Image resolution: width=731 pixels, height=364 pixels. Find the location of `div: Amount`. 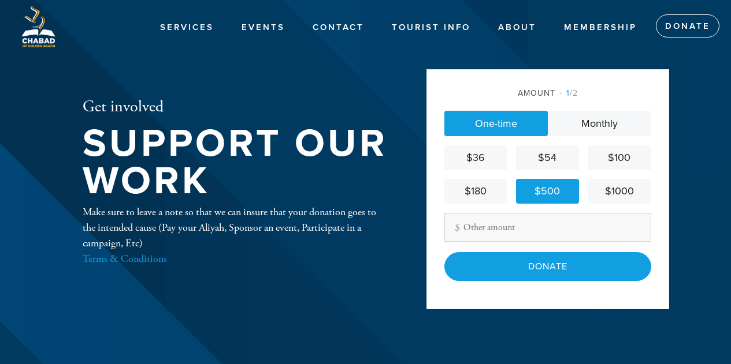

div: Amount is located at coordinates (548, 93).